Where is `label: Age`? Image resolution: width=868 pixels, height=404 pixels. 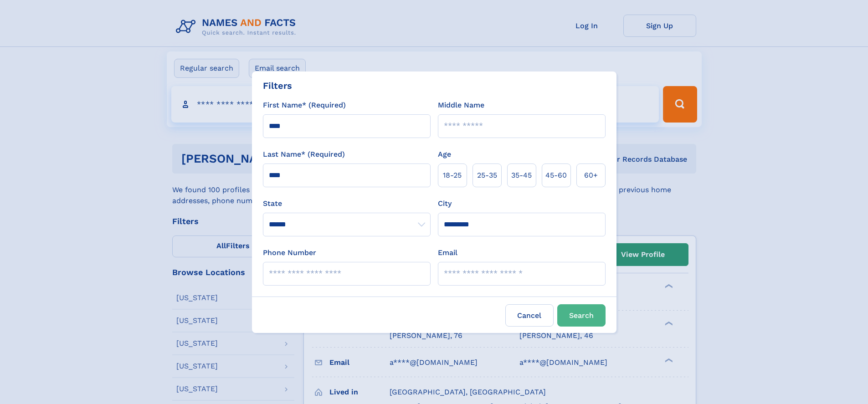 label: Age is located at coordinates (444, 155).